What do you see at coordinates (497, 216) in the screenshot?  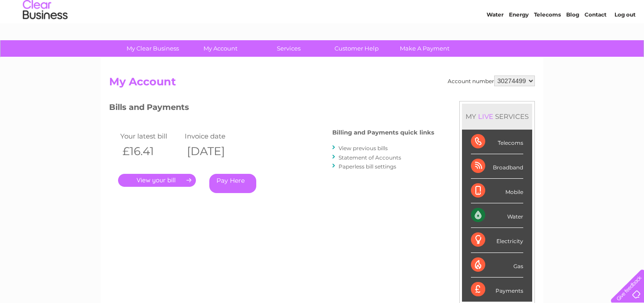 I see `div: Water` at bounding box center [497, 216].